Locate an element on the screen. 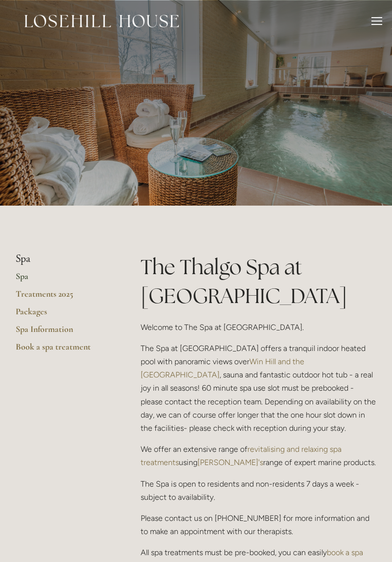 This screenshot has width=392, height=562. a: Packages is located at coordinates (62, 315).